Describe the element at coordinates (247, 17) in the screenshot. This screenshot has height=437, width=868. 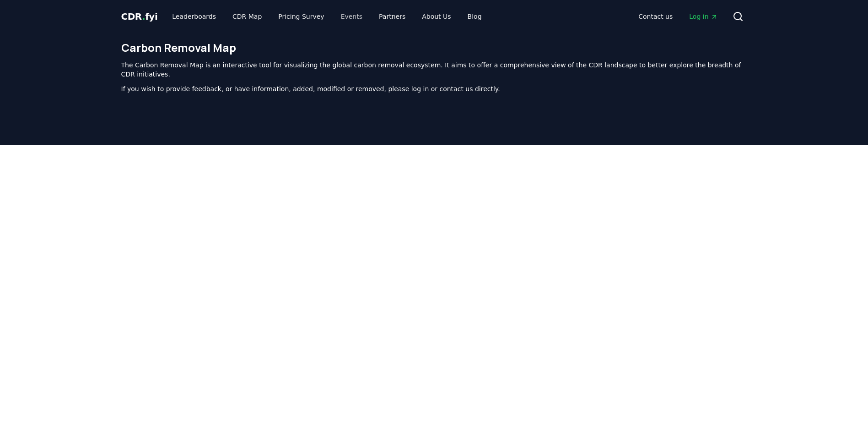
I see `a: CDR Map` at that location.